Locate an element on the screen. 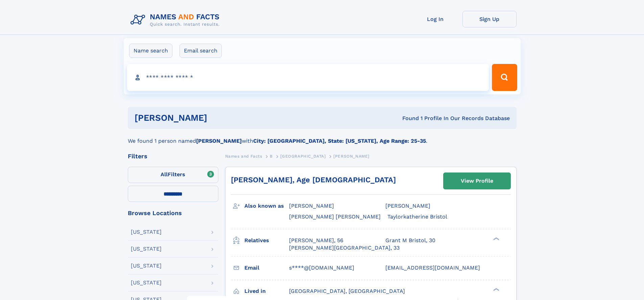 This screenshot has width=644, height=300. h3: Email is located at coordinates (267, 268).